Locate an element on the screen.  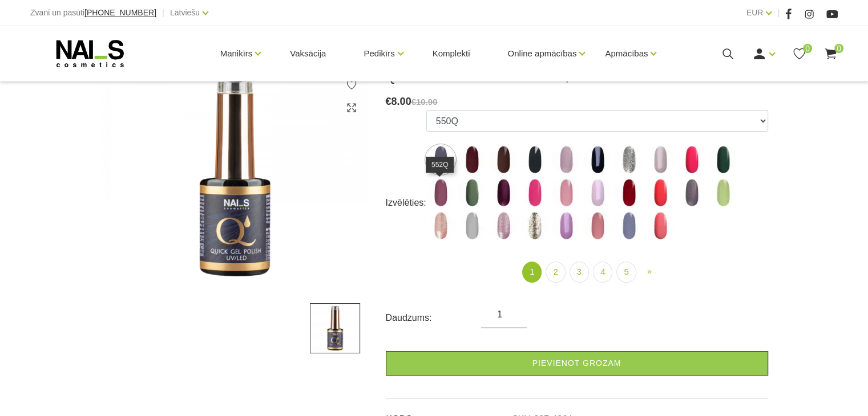
span: 8.00 is located at coordinates (401, 102).